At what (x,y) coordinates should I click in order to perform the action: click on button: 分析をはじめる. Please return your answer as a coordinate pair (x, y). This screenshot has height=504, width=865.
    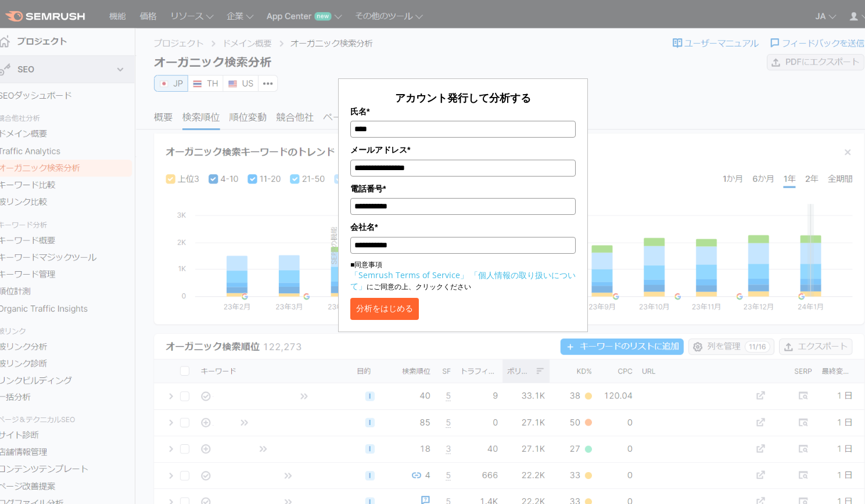
    Looking at the image, I should click on (385, 309).